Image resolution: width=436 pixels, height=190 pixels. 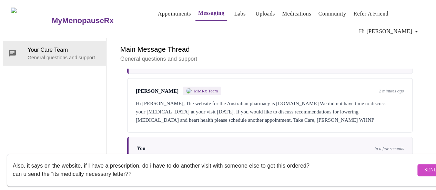 What do you see at coordinates (389, 149) in the screenshot?
I see `span: in a few seconds` at bounding box center [389, 149].